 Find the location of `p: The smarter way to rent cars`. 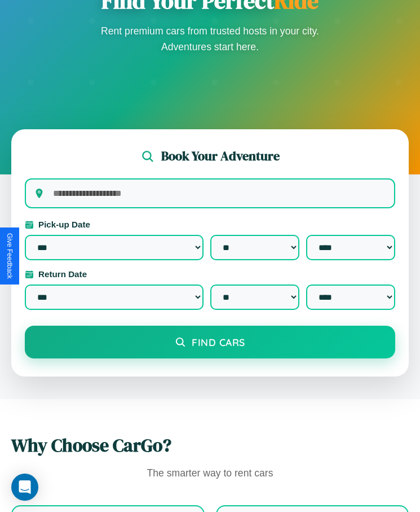

p: The smarter way to rent cars is located at coordinates (210, 473).